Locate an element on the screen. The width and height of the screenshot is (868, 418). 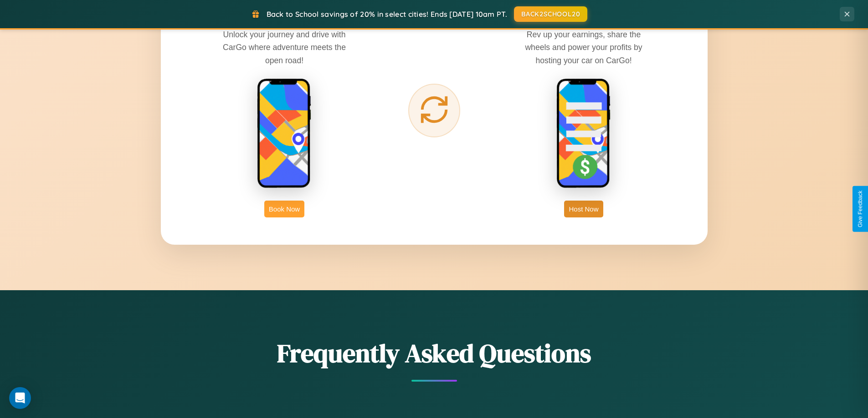
button: BACK2SCHOOL20 is located at coordinates (550, 14).